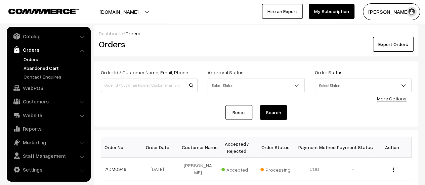  Describe the element at coordinates (198, 148) in the screenshot. I see `th: Customer Name` at that location.